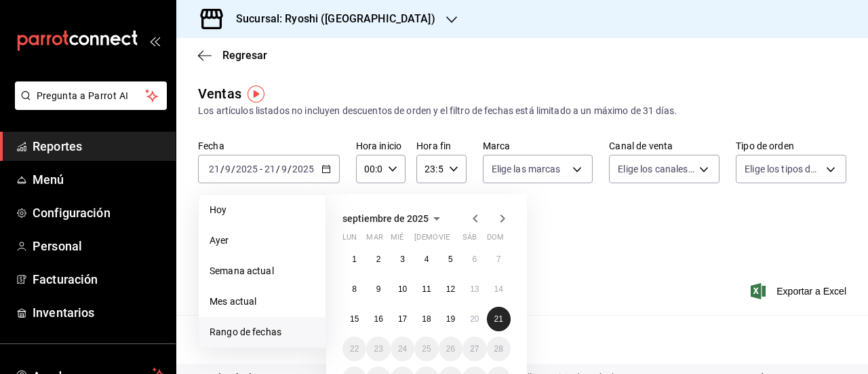 The height and width of the screenshot is (374, 868). Describe the element at coordinates (256, 94) in the screenshot. I see `button: Tooltip marker` at that location.